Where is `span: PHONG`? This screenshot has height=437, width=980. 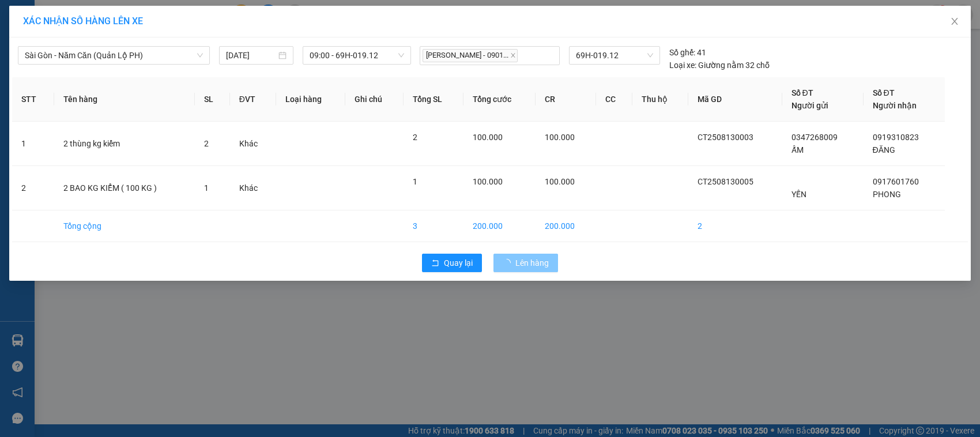 span: PHONG is located at coordinates (887, 194).